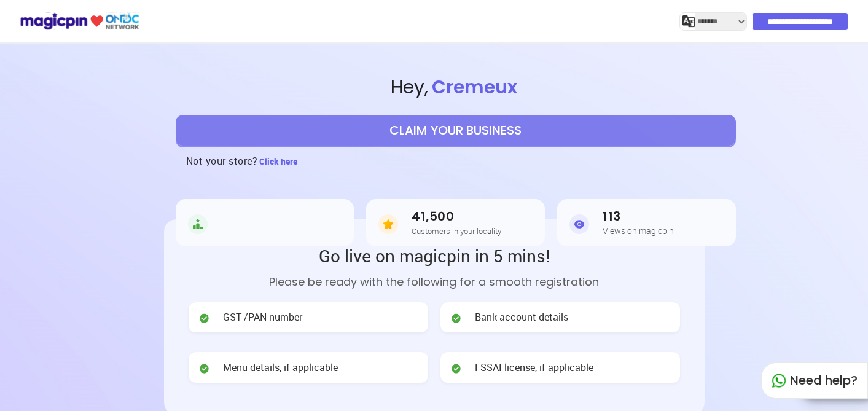  Describe the element at coordinates (779, 380) in the screenshot. I see `img: whatapp_green.7240e66a.svg` at that location.